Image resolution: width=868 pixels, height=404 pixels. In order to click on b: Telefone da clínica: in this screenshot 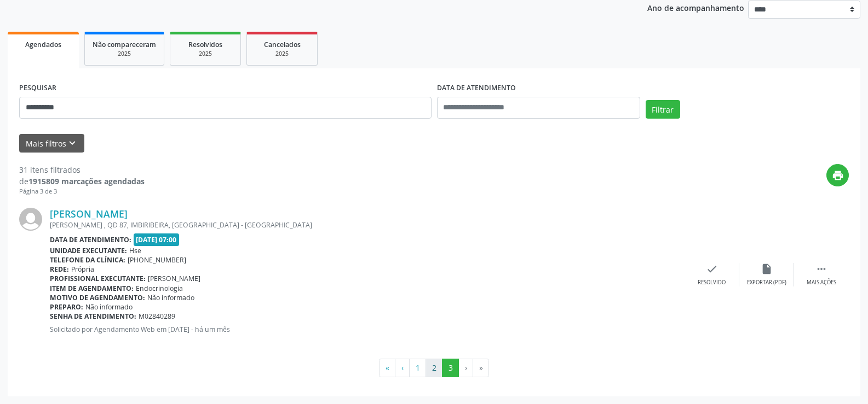, I will do `click(88, 260)`.